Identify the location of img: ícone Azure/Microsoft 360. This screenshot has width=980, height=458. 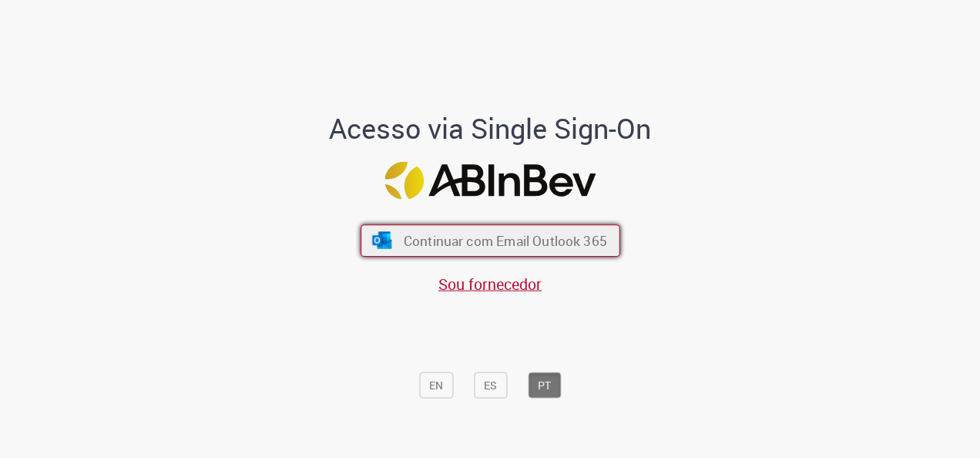
(382, 241).